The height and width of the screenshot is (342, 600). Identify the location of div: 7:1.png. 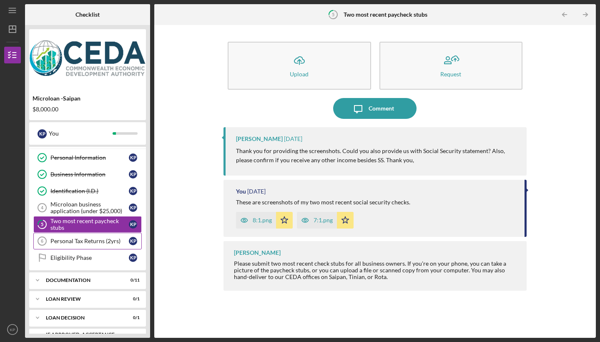
(323, 220).